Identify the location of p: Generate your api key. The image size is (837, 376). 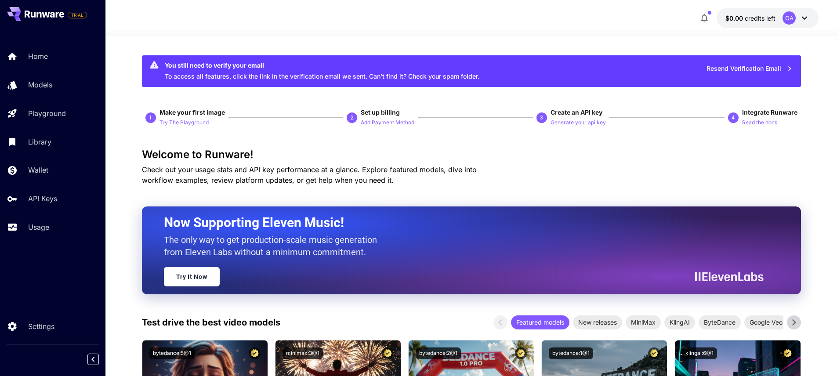
(578, 123).